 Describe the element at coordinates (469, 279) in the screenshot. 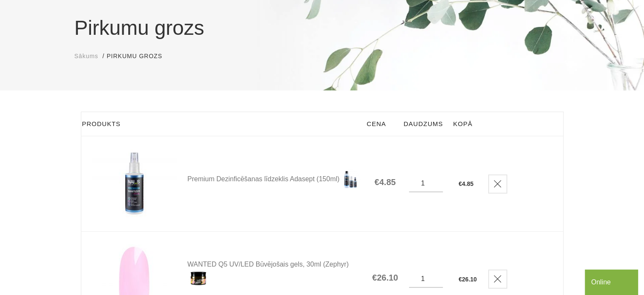

I see `span: 26.10` at that location.